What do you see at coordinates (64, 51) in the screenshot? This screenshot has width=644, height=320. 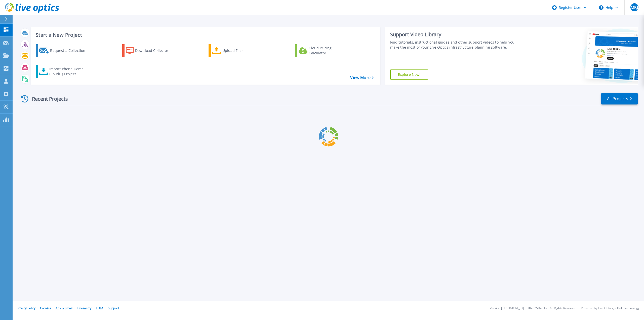 I see `a: Request a Collection` at bounding box center [64, 51].